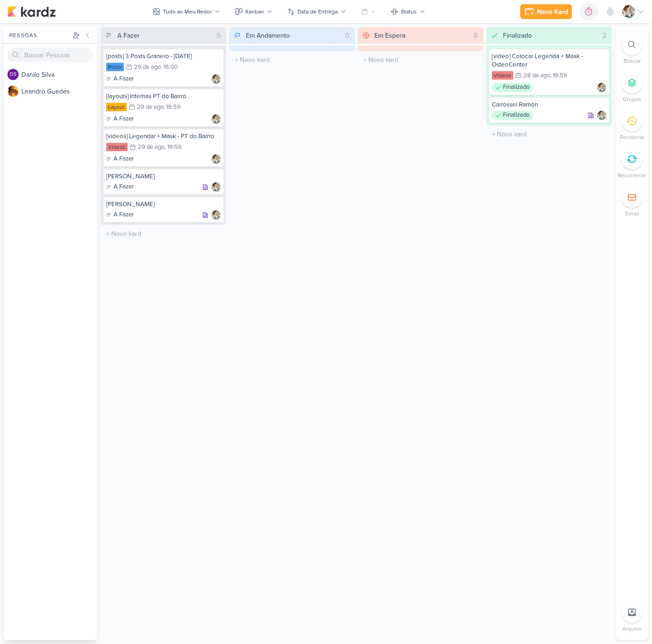 The image size is (652, 644). Describe the element at coordinates (390, 35) in the screenshot. I see `div: Em Espera` at that location.